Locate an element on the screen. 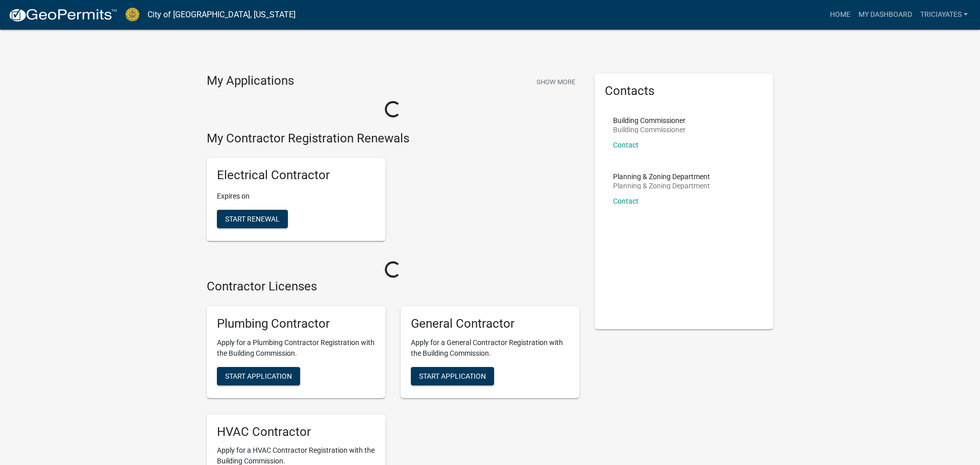 This screenshot has width=980, height=465. h5: General Contractor is located at coordinates (490, 323).